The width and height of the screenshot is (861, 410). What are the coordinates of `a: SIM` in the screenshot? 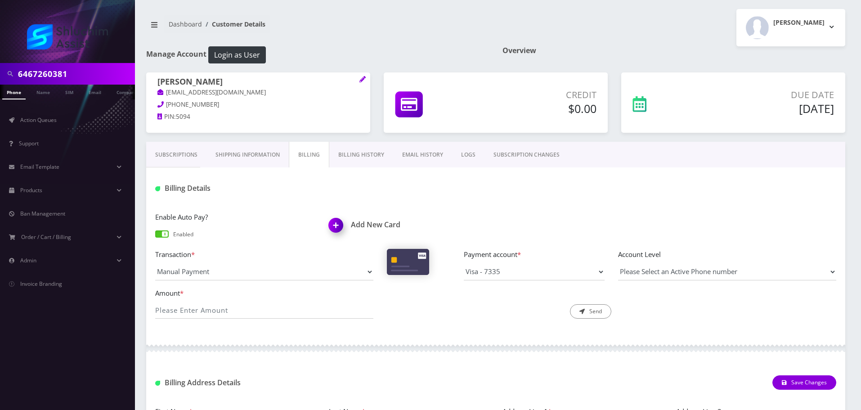 It's located at (69, 91).